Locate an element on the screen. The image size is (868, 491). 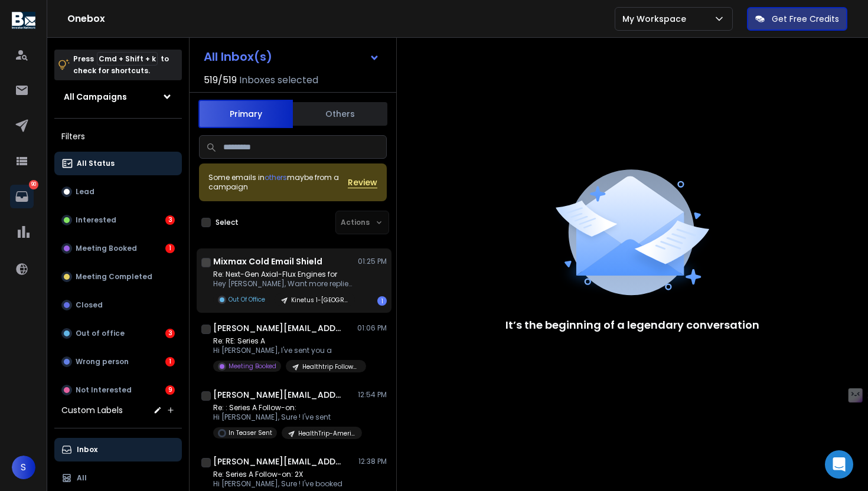
span: S is located at coordinates (23, 468).